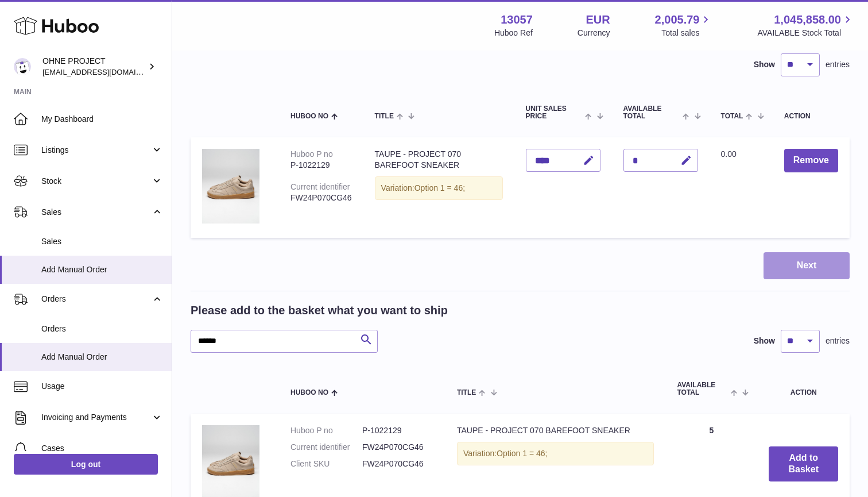  Describe the element at coordinates (806, 33) in the screenshot. I see `span: AVAILABLE Stock Total` at that location.